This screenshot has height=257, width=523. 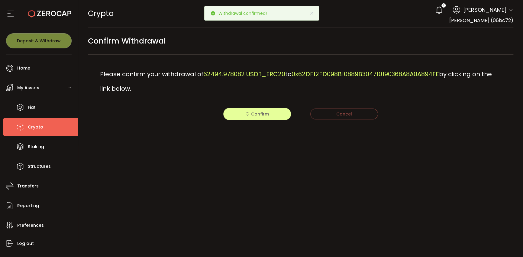 What do you see at coordinates (344, 114) in the screenshot?
I see `button: Cancel` at bounding box center [344, 114].